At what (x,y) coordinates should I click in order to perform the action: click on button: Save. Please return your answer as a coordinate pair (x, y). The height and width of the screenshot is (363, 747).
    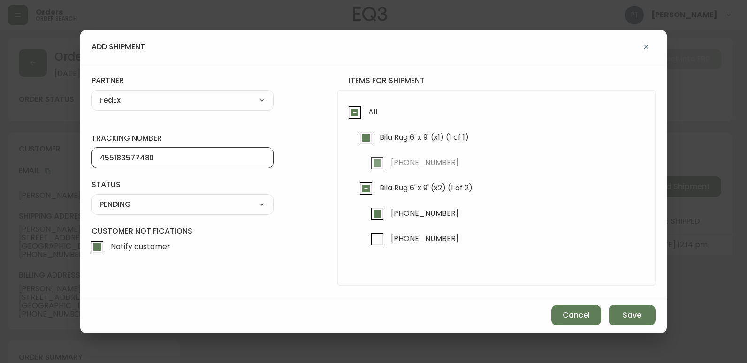
    Looking at the image, I should click on (632, 315).